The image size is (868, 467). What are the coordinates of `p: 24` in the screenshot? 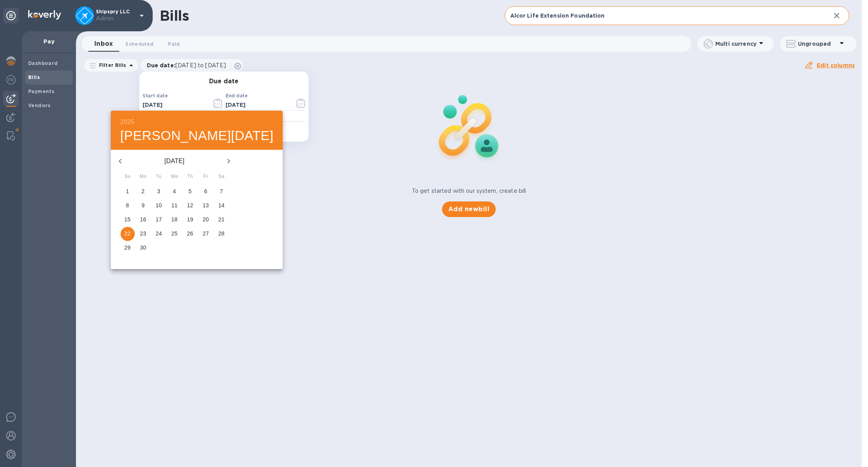 It's located at (159, 234).